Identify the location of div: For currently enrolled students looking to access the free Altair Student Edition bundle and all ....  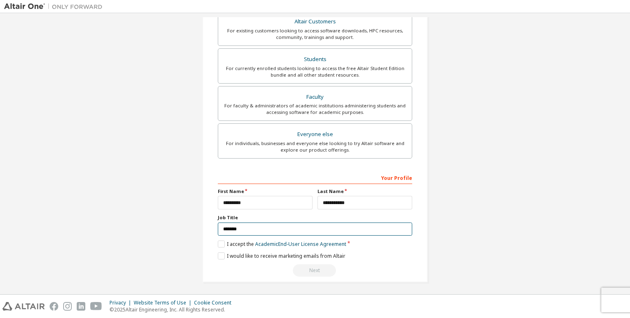
(315, 72).